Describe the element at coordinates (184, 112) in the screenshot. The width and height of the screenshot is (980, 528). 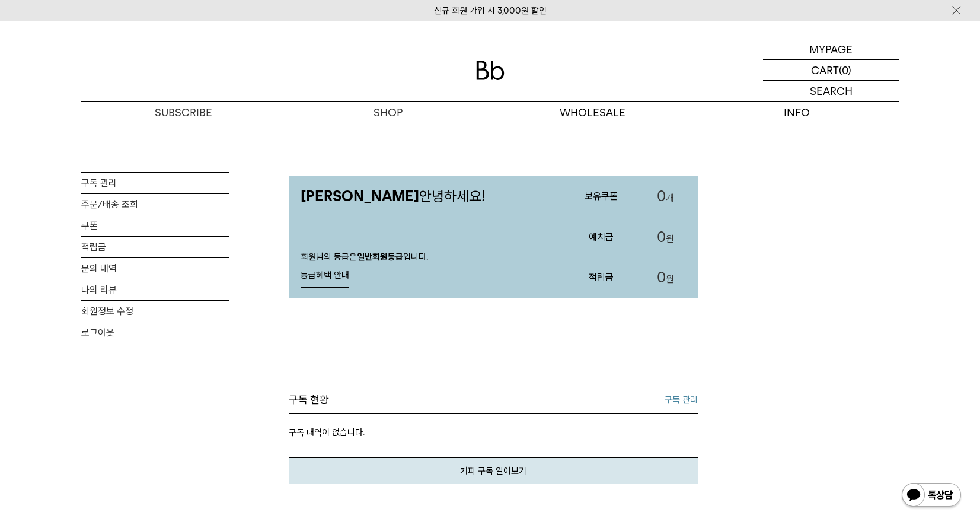
I see `a: SUBSCRIBE` at that location.